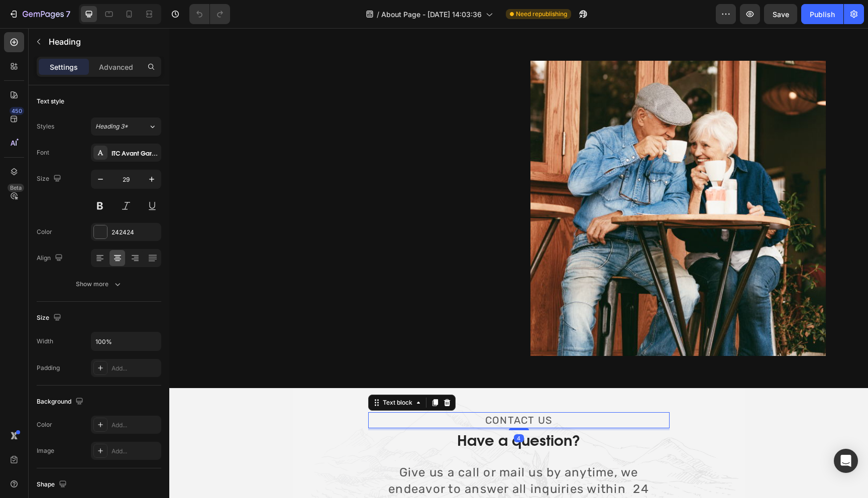 The width and height of the screenshot is (868, 498). Describe the element at coordinates (823, 14) in the screenshot. I see `div: Publish` at that location.